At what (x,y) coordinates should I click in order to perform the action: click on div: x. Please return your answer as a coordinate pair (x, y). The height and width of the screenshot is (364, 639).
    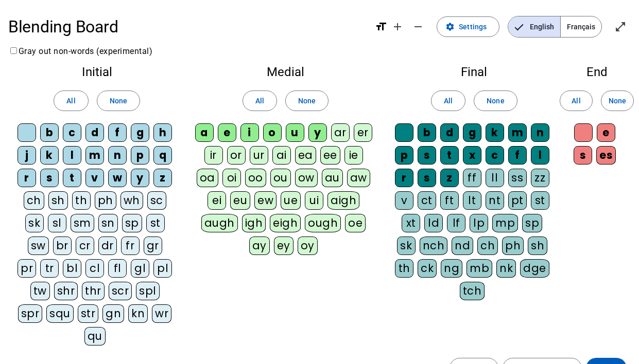
    Looking at the image, I should click on (472, 155).